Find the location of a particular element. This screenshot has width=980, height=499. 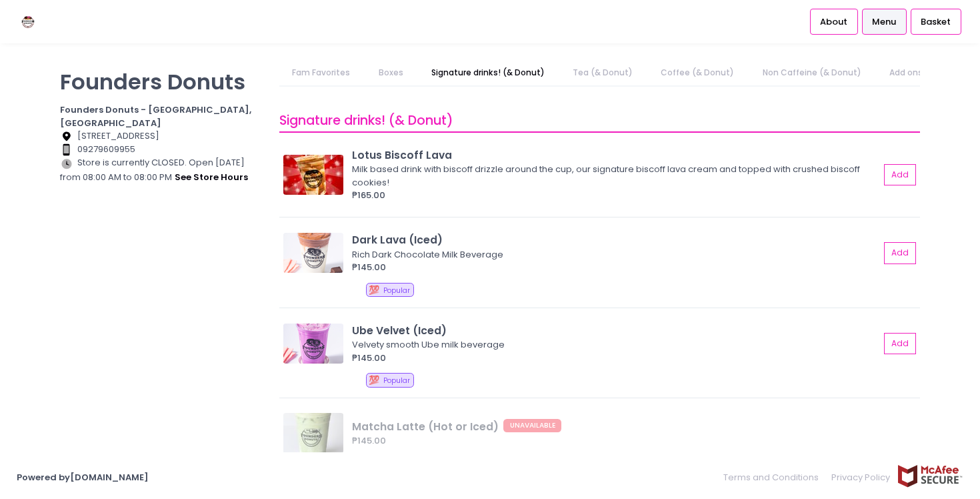

div: Rich Dark Chocolate Milk Beverage is located at coordinates (613, 255).